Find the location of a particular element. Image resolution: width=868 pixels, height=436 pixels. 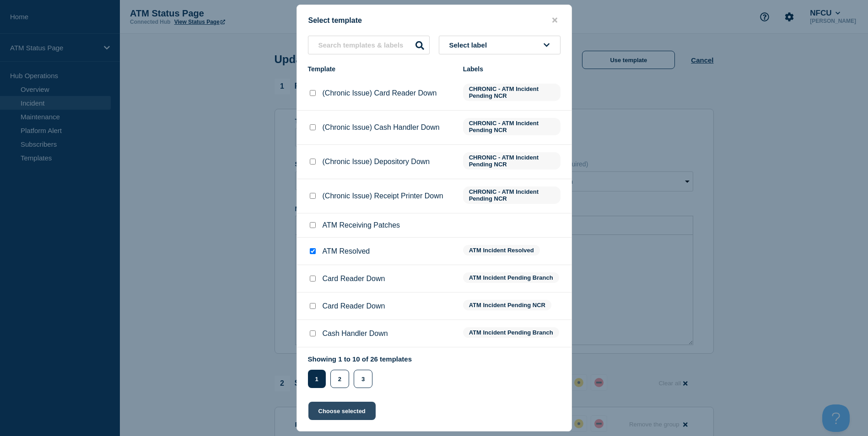

p: (Chronic Issue) Cash Handler Down is located at coordinates (381, 128).